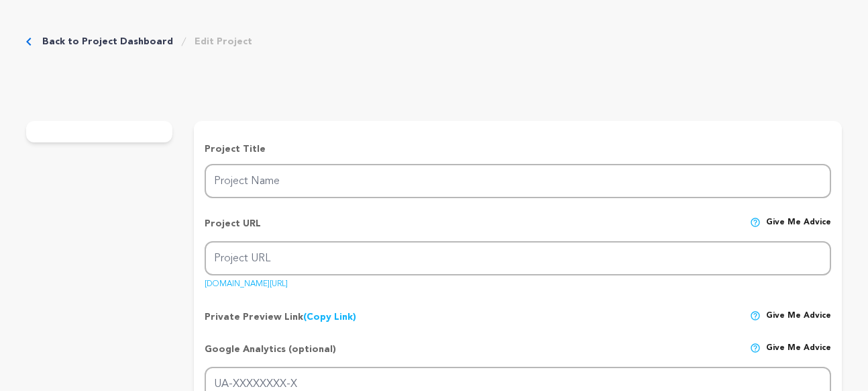 This screenshot has height=391, width=868. What do you see at coordinates (139, 42) in the screenshot?
I see `div: Breadcrumb` at bounding box center [139, 42].